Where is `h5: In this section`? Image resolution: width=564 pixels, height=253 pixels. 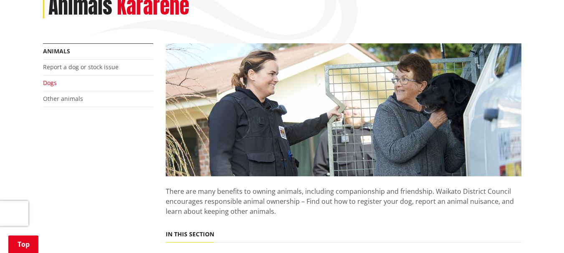 h5: In this section is located at coordinates (190, 235).